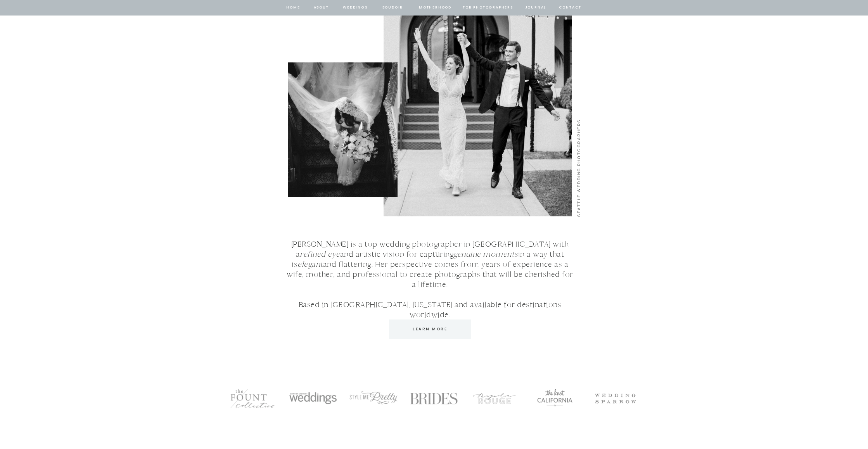  What do you see at coordinates (393, 8) in the screenshot?
I see `nav: BOUDOIR` at bounding box center [393, 8].